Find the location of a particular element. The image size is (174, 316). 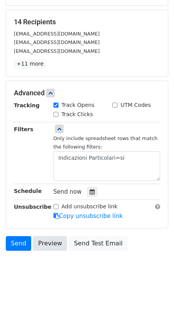

label: Add unsubscribe link is located at coordinates (90, 206).